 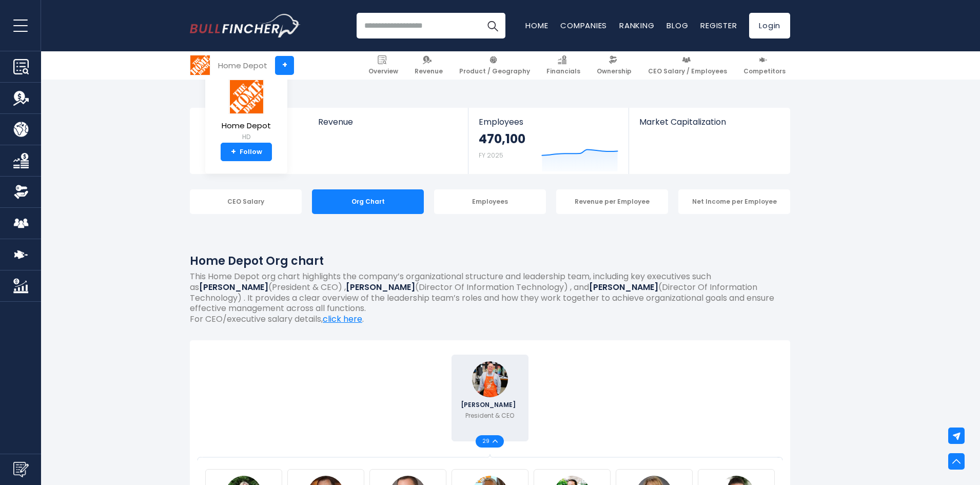 What do you see at coordinates (548, 121) in the screenshot?
I see `span: Employees` at bounding box center [548, 121].